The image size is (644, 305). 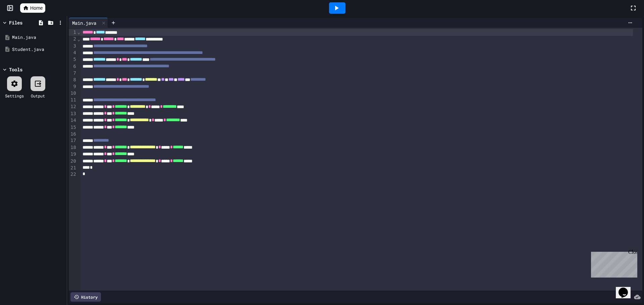 What do you see at coordinates (73, 141) in the screenshot?
I see `div: 17` at bounding box center [73, 141].